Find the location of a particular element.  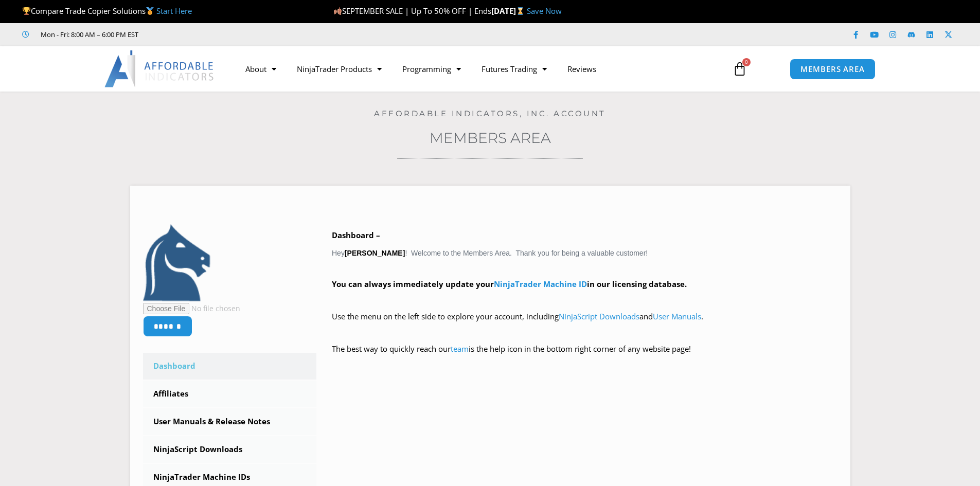

a: NinjaTrader Products is located at coordinates (339, 69).